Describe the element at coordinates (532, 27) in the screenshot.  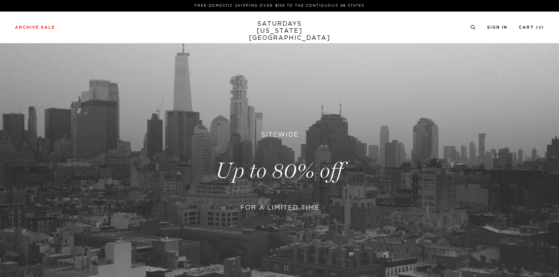
I see `a: Cart (0)` at that location.